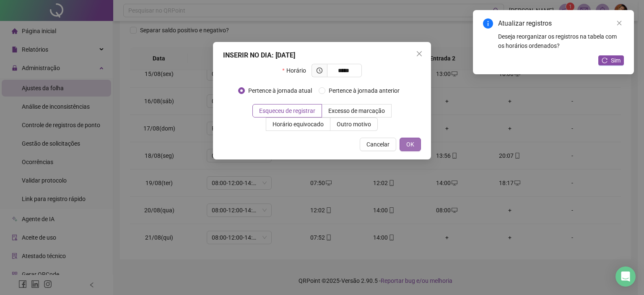  I want to click on span: Esqueceu de registrar, so click(287, 111).